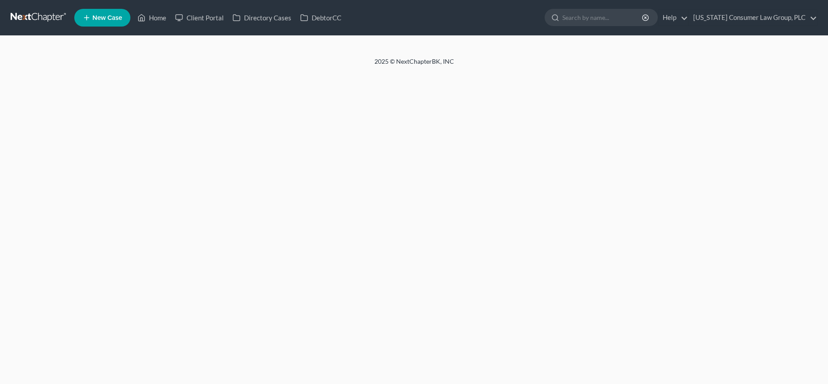 This screenshot has height=384, width=828. What do you see at coordinates (107, 18) in the screenshot?
I see `span: New Case` at bounding box center [107, 18].